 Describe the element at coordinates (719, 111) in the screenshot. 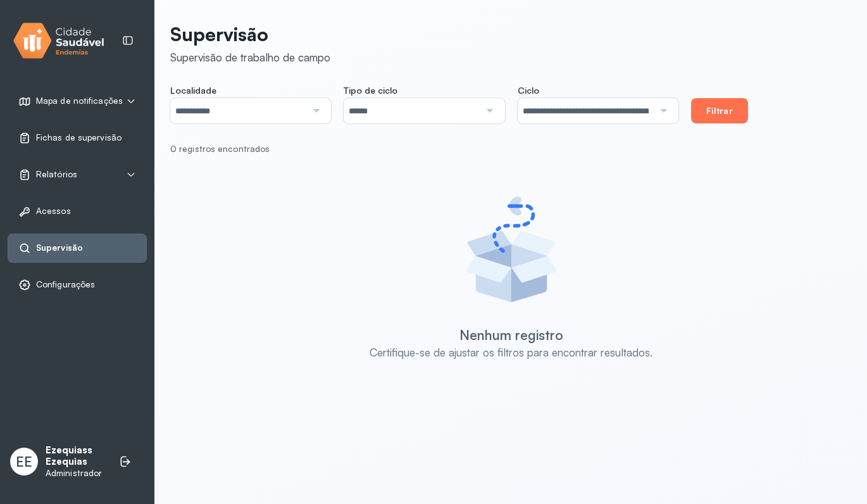

I see `button: Filtrar` at that location.